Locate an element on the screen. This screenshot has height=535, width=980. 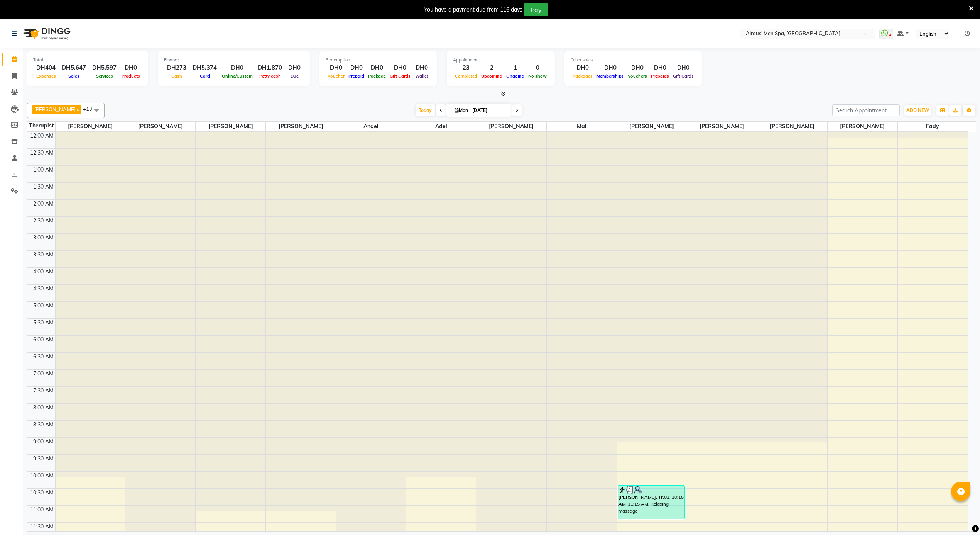
span: Voucher is located at coordinates (336, 76).